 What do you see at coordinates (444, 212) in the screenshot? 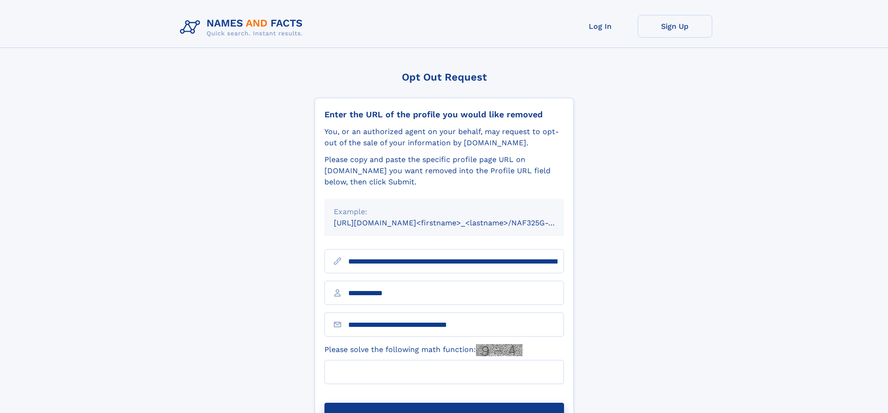
I see `div: Example:` at bounding box center [444, 212].